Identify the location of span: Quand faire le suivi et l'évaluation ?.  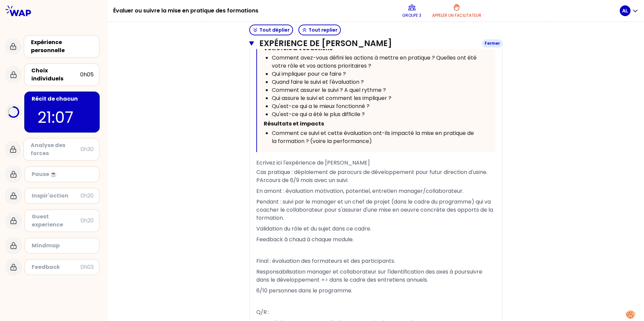
(317, 82).